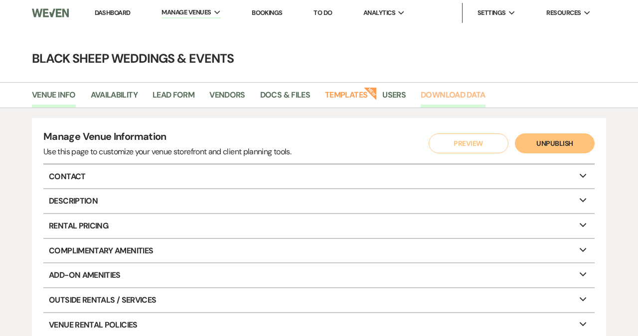  I want to click on a: Users, so click(394, 98).